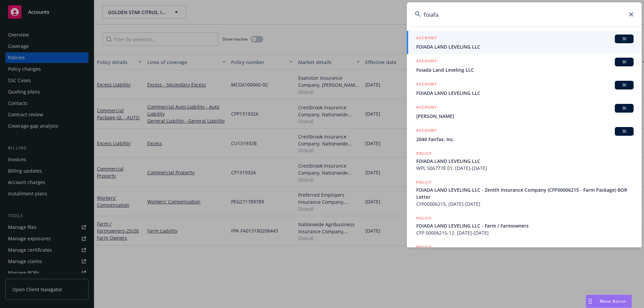  I want to click on span: FOIADA LAND LEVELING LLC - Farm / Farmowners, so click(525, 226).